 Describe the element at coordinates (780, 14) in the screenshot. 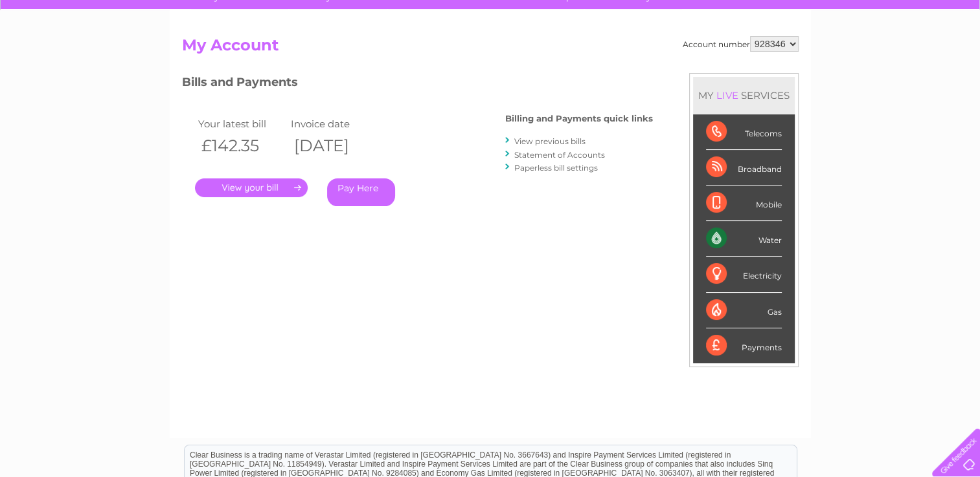

I see `span: 0333 014 3131` at that location.